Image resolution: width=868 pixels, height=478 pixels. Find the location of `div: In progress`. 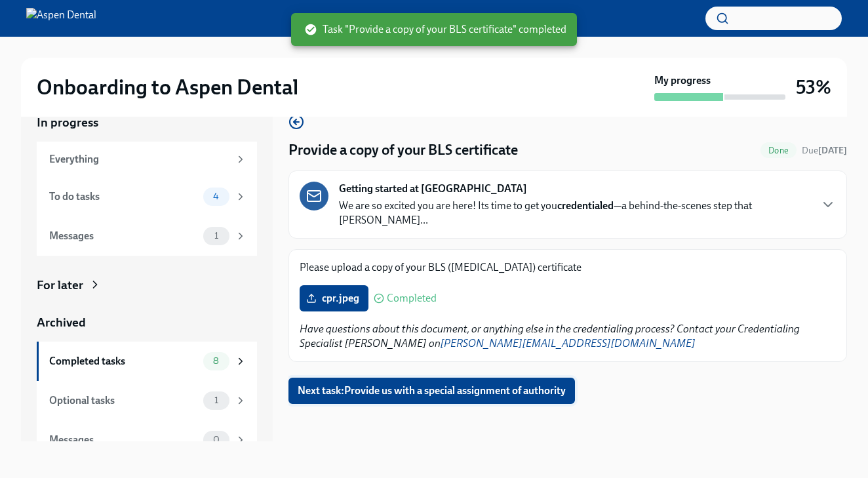

div: In progress is located at coordinates (147, 122).